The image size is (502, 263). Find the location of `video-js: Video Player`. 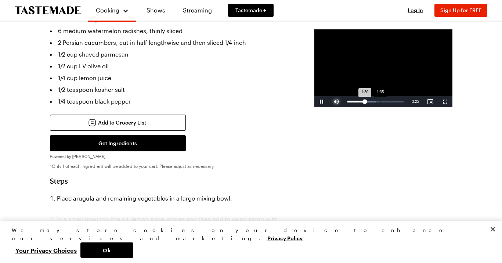

video-js: Video Player is located at coordinates (384, 68).